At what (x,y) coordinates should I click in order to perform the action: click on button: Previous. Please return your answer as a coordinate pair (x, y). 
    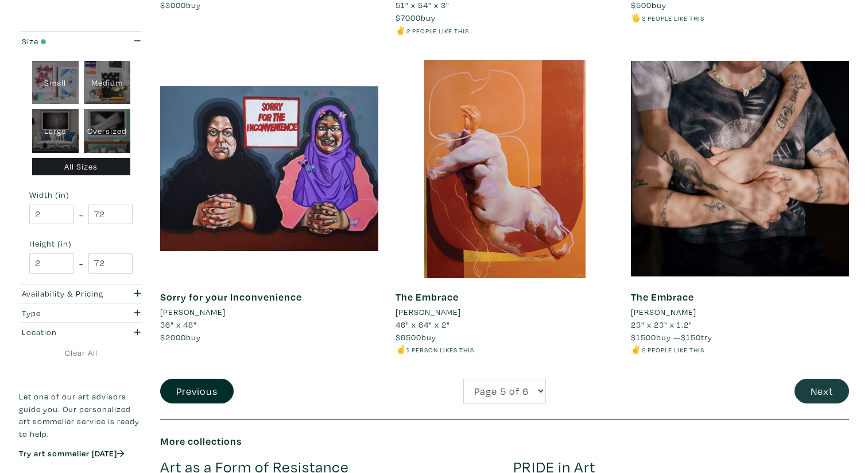
    Looking at the image, I should click on (197, 391).